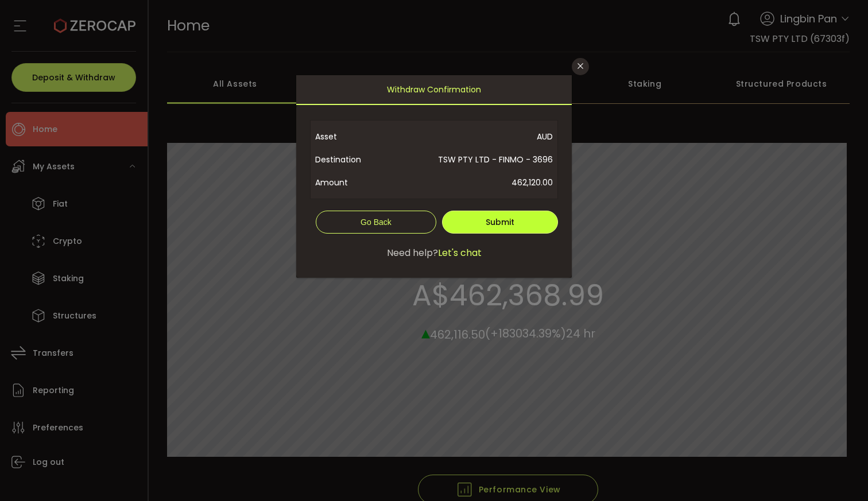 The width and height of the screenshot is (868, 501). Describe the element at coordinates (500, 222) in the screenshot. I see `span: Submit` at that location.